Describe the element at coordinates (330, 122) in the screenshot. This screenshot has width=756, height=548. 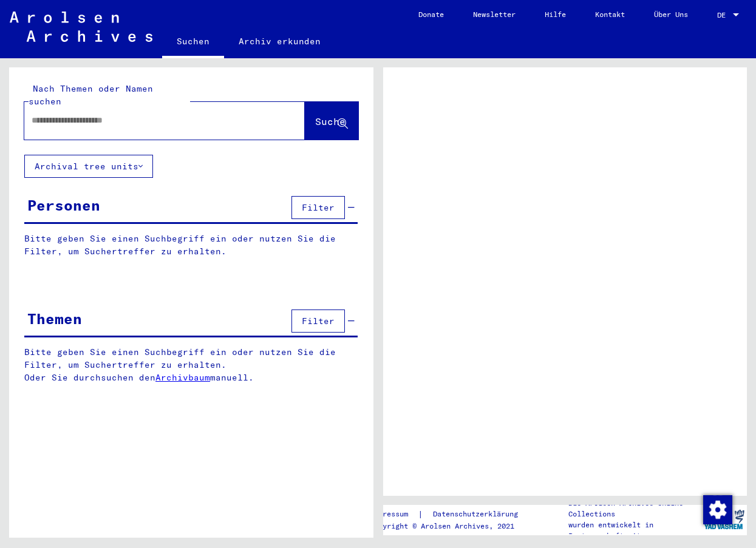
I see `span: Suche` at that location.